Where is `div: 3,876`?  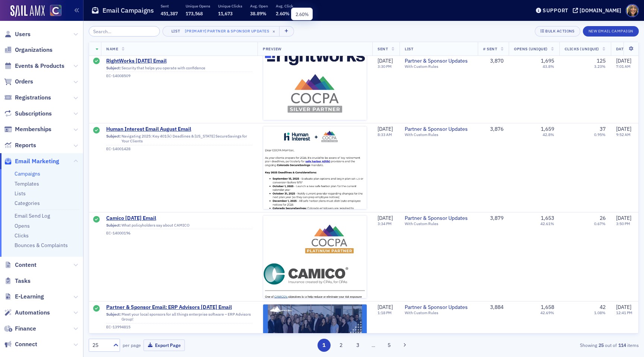 div: 3,876 is located at coordinates (493, 129).